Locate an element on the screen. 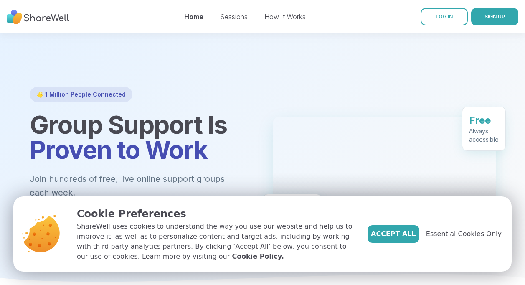 The width and height of the screenshot is (525, 285). span: LOG IN is located at coordinates (444, 16).